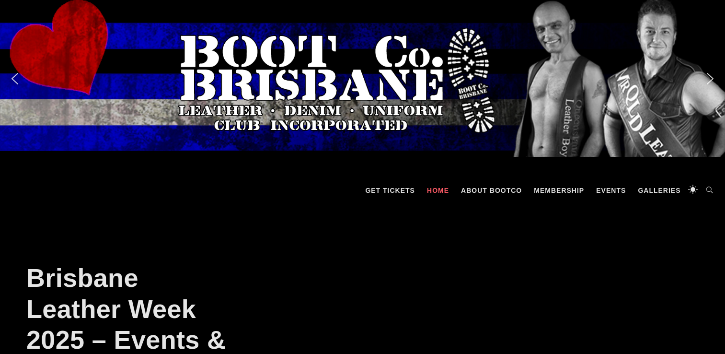 This screenshot has height=354, width=725. Describe the element at coordinates (659, 190) in the screenshot. I see `a: Galleries` at that location.